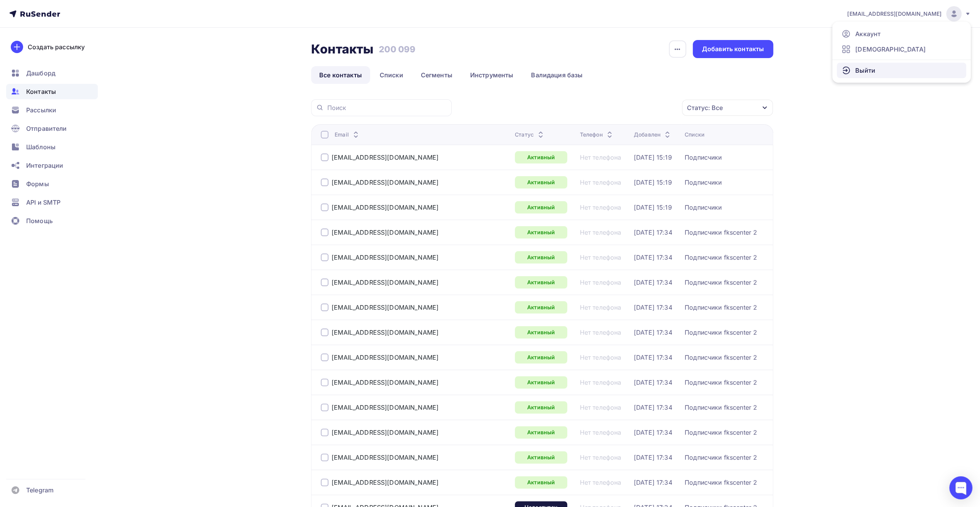 The width and height of the screenshot is (980, 507). I want to click on a: Шаблоны, so click(52, 147).